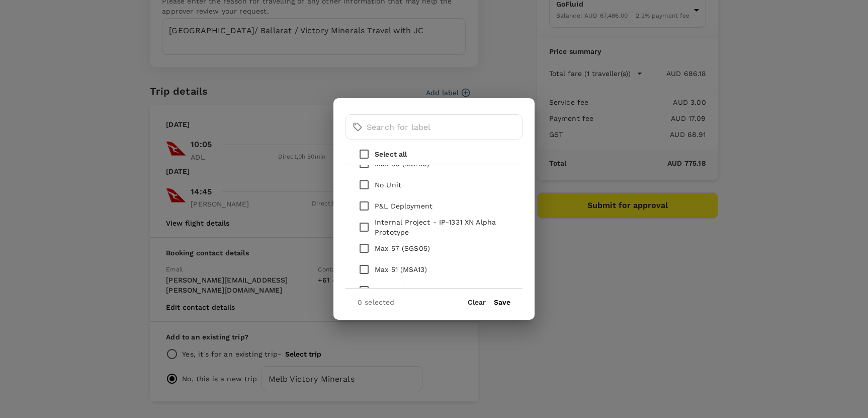 Image resolution: width=868 pixels, height=418 pixels. What do you see at coordinates (477, 302) in the screenshot?
I see `button: Clear` at bounding box center [477, 302].